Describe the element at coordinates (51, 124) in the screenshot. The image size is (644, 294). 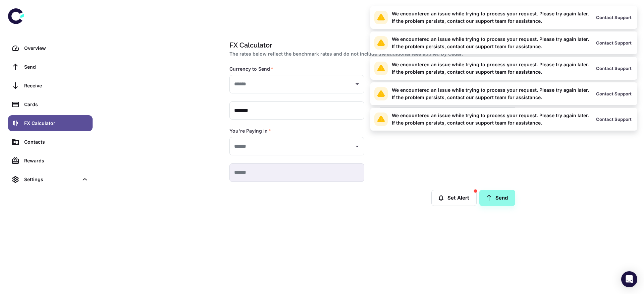
I see `a: FX Calculator` at that location.